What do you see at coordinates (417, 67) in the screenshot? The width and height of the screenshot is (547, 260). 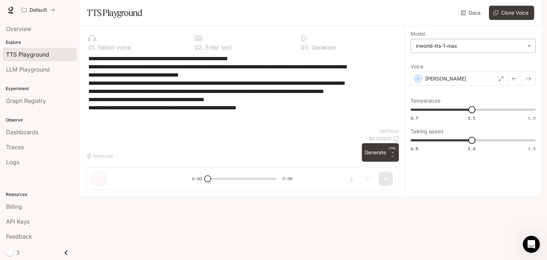 I see `p: Voice` at bounding box center [417, 67].